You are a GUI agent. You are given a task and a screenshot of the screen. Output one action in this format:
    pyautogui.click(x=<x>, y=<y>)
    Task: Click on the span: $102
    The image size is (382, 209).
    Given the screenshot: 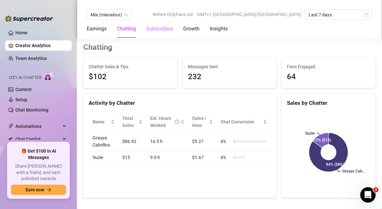 What is the action you would take?
    pyautogui.click(x=130, y=77)
    